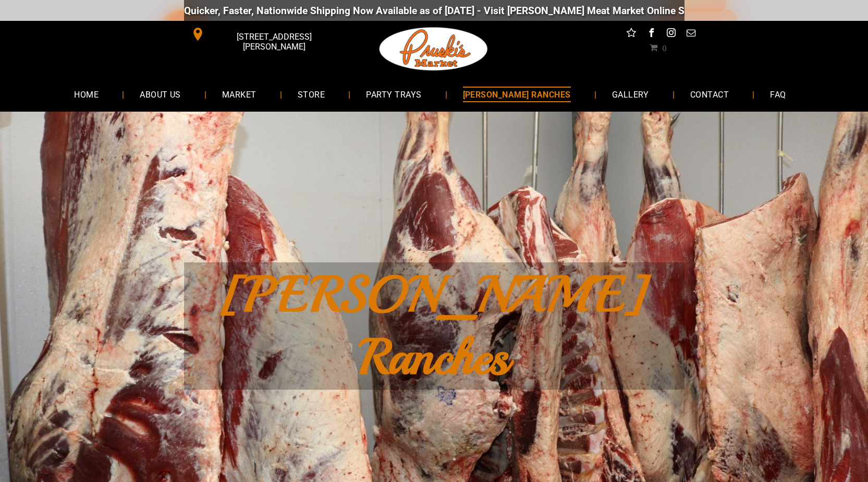 The width and height of the screenshot is (868, 482). What do you see at coordinates (691, 34) in the screenshot?
I see `a: email` at bounding box center [691, 34].